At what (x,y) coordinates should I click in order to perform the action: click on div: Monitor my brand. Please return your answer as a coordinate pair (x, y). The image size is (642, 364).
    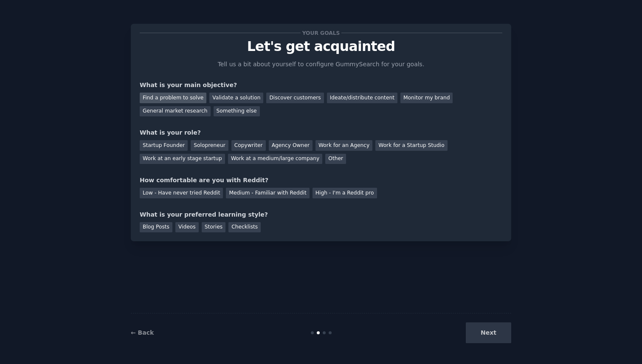
    Looking at the image, I should click on (426, 98).